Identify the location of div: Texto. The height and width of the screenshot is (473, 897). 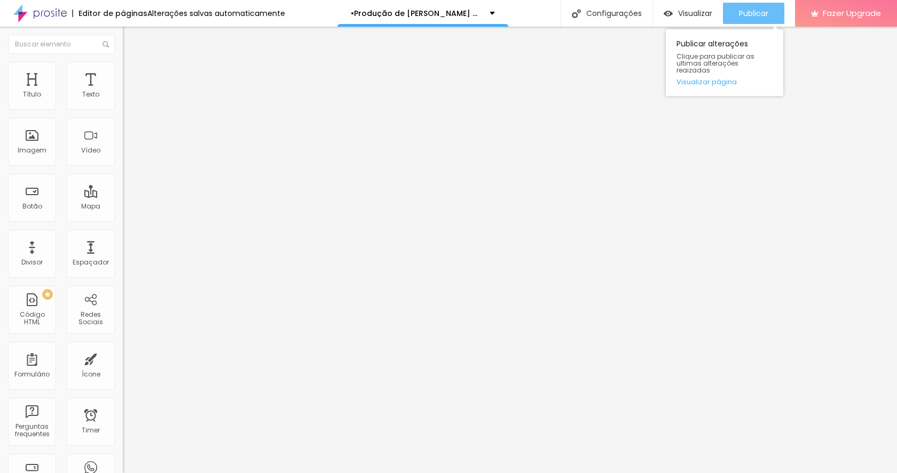
(91, 94).